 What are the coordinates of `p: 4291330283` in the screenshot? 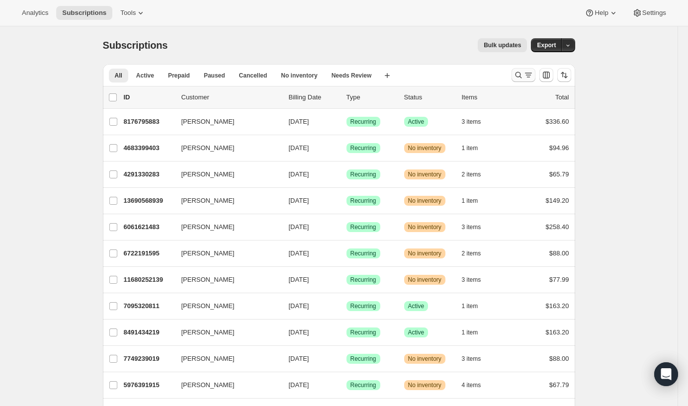 It's located at (149, 174).